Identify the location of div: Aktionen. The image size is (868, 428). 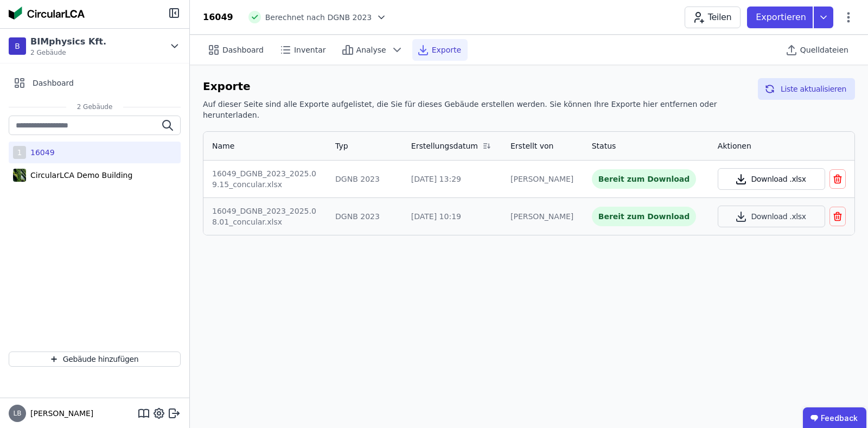
(734, 146).